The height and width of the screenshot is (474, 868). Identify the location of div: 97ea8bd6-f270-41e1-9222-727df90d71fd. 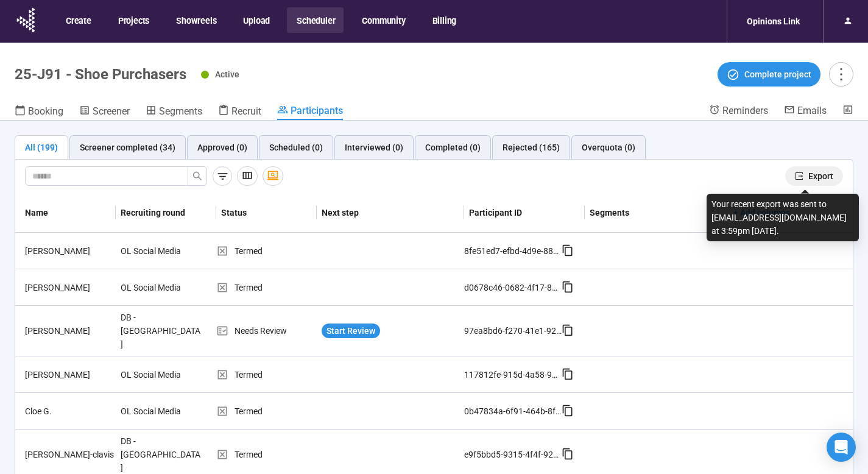
(513, 331).